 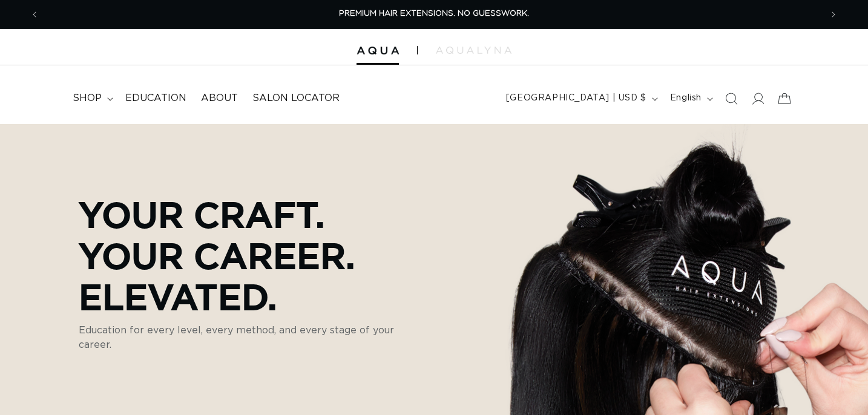 What do you see at coordinates (251, 337) in the screenshot?
I see `p: Education for every level, every method, and every stage of your career.` at bounding box center [251, 337].